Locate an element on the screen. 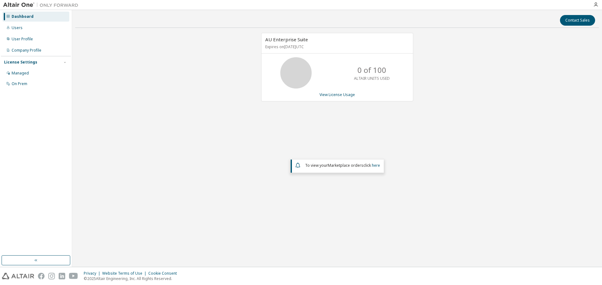 The image size is (602, 285). img: altair_logo.svg is located at coordinates (18, 276).